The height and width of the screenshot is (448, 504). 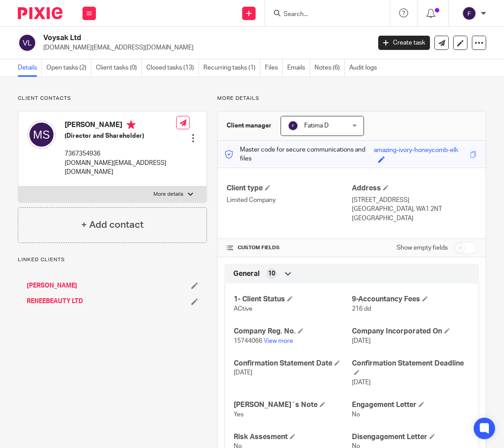 What do you see at coordinates (362, 309) in the screenshot?
I see `span: 216 dd` at bounding box center [362, 309].